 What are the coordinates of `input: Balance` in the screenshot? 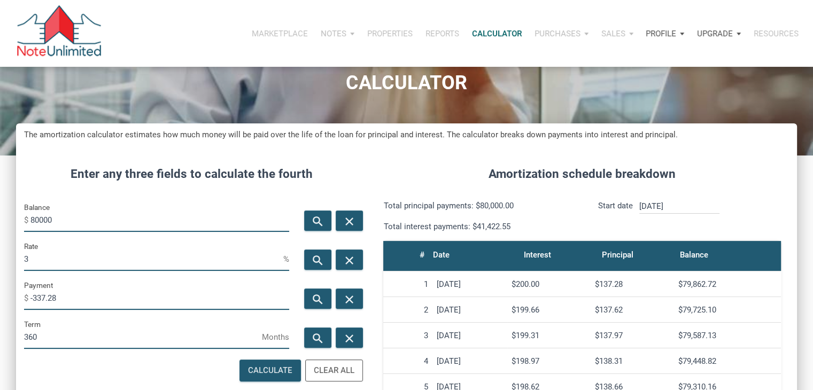 It's located at (160, 220).